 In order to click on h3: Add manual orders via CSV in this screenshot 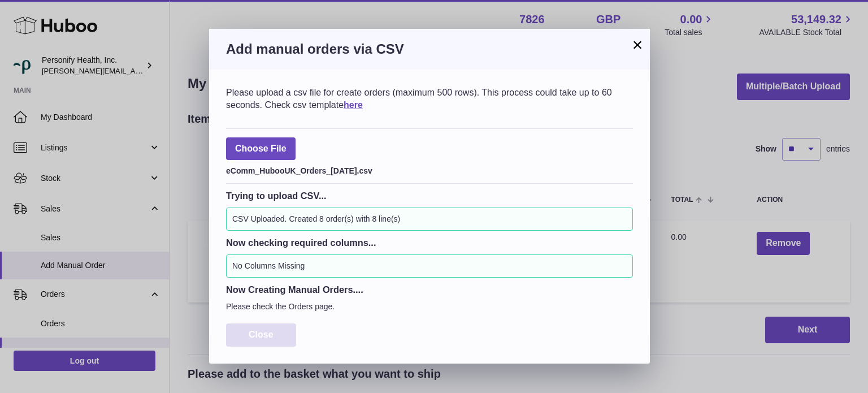, I will do `click(430, 49)`.